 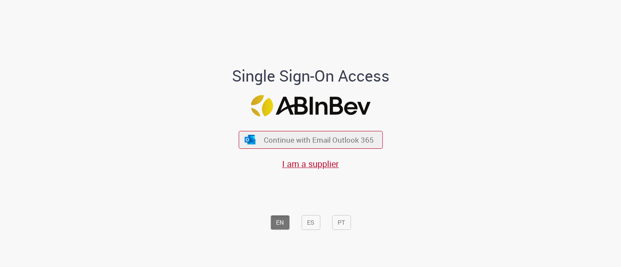 I want to click on button: ES, so click(x=311, y=223).